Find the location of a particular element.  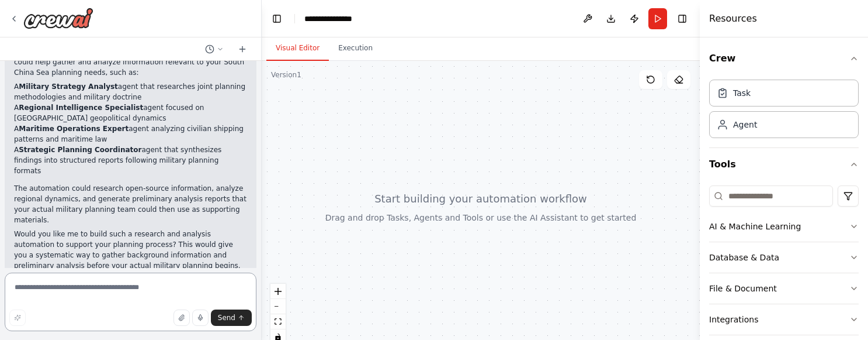

button: Integrations is located at coordinates (784, 320).